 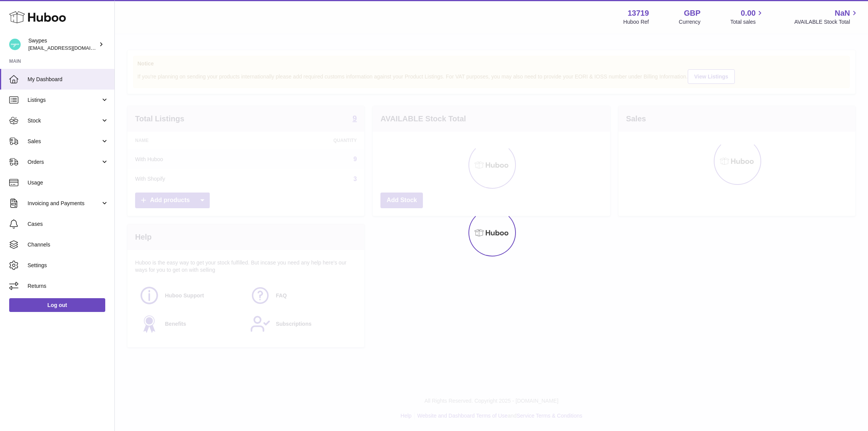 I want to click on span: Invoicing and Payments, so click(x=64, y=203).